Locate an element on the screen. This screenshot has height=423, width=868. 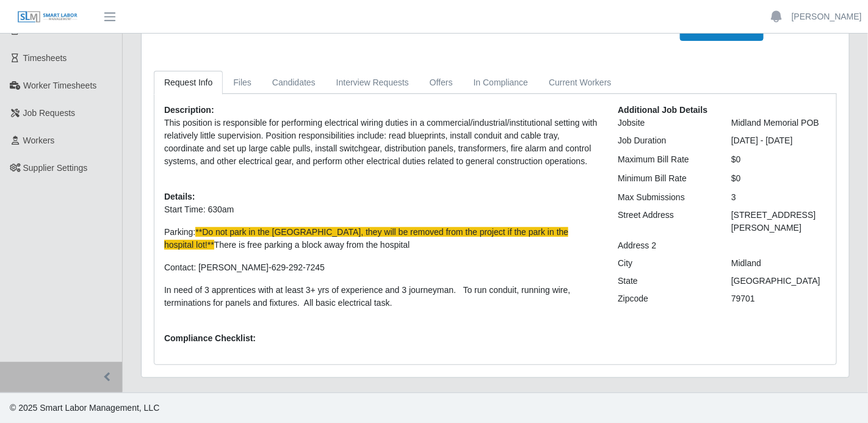
div: Midland Memorial POB is located at coordinates (778, 123).